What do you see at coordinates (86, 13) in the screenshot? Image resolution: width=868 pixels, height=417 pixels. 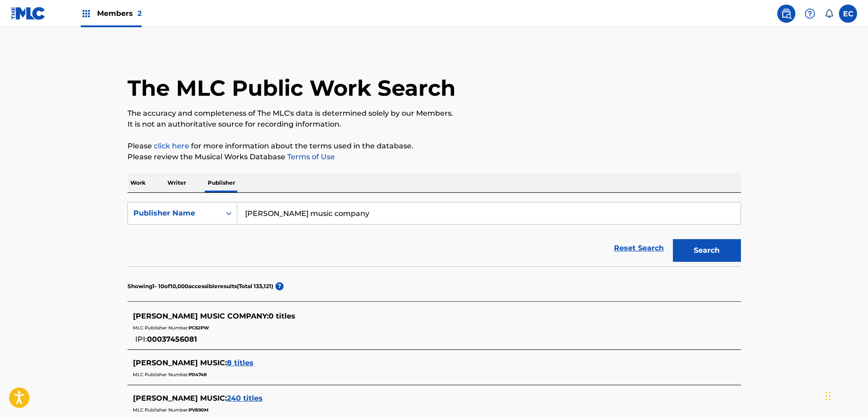 I see `img: Top Rightsholders` at bounding box center [86, 13].